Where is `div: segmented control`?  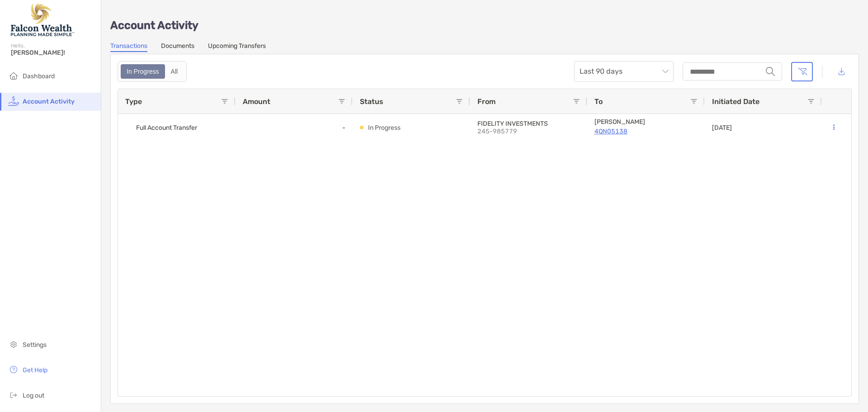 div: segmented control is located at coordinates (152, 72).